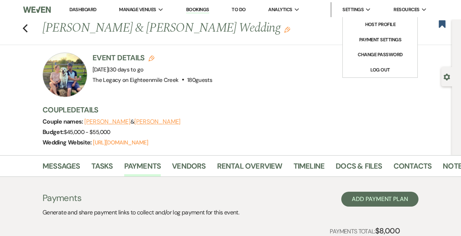  I want to click on button: Open lead details, so click(446, 76).